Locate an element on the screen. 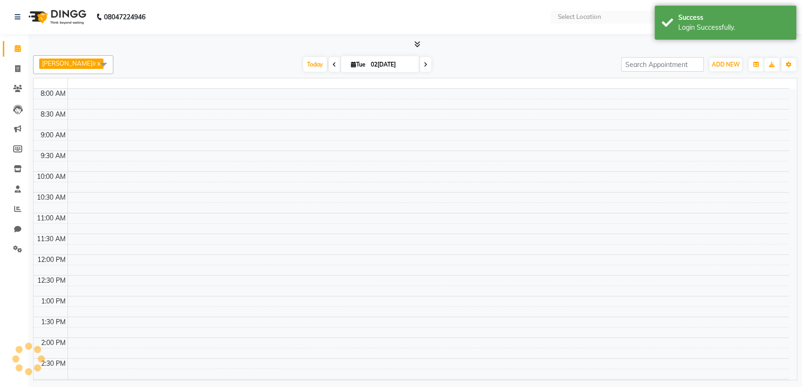 This screenshot has height=387, width=802. div: 10:00 AM is located at coordinates (51, 177).